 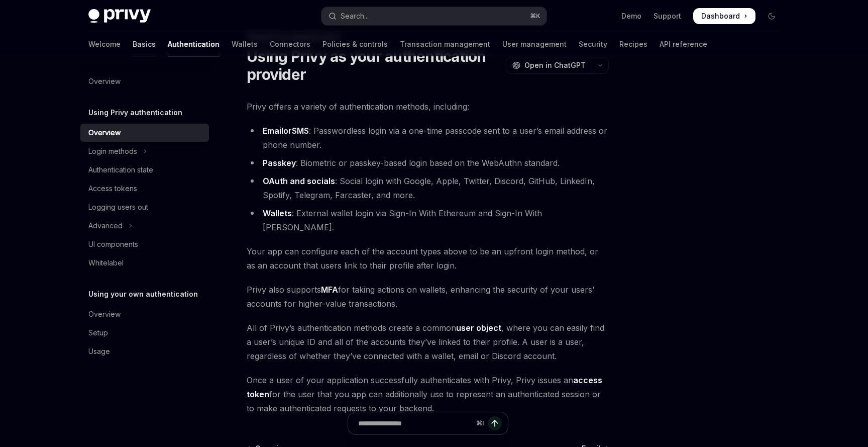 What do you see at coordinates (145, 352) in the screenshot?
I see `a: Usage` at bounding box center [145, 352].